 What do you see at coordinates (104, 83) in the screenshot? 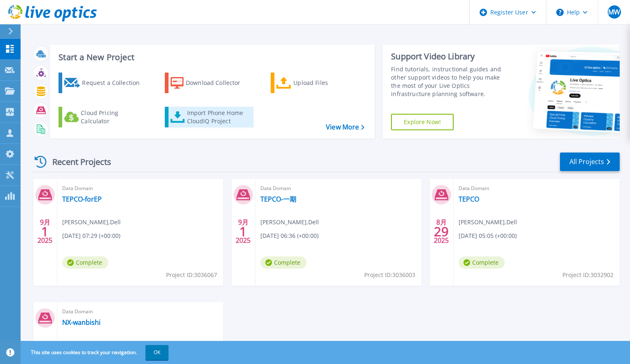
I see `a: Request a Collection` at bounding box center [104, 83].